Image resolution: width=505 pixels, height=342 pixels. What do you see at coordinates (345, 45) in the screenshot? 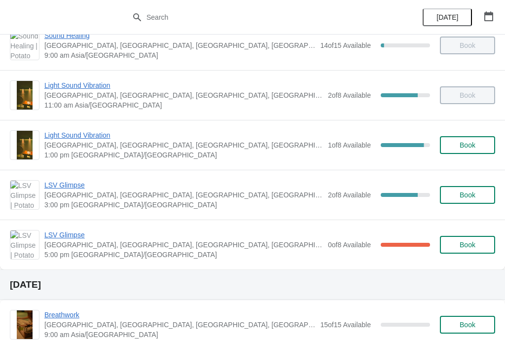
I see `span: 14 of 15 Available` at bounding box center [345, 45].